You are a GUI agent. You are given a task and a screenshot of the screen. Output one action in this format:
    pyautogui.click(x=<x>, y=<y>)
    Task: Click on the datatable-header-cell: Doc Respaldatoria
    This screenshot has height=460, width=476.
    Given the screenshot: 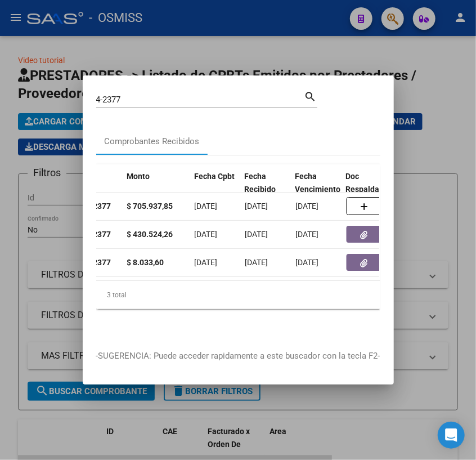 What is the action you would take?
    pyautogui.click(x=376, y=189)
    